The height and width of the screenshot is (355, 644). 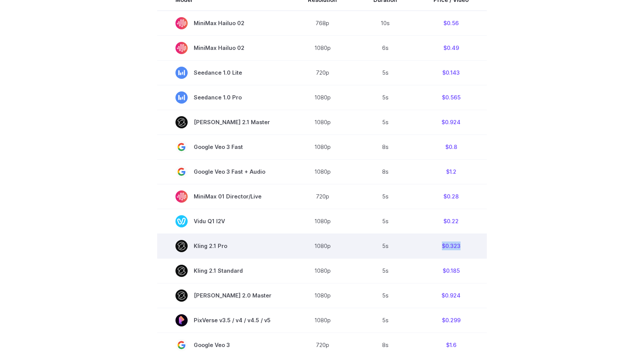 What do you see at coordinates (224, 147) in the screenshot?
I see `span: Google Veo 3 Fast` at bounding box center [224, 147].